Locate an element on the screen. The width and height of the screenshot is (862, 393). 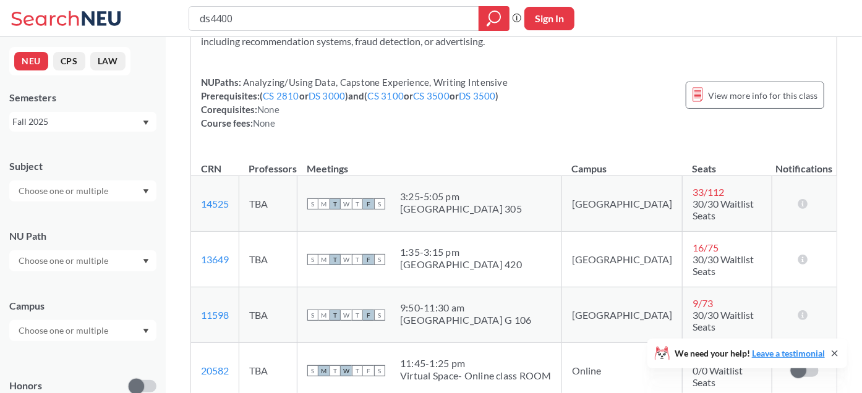
div: Subject is located at coordinates (83, 166).